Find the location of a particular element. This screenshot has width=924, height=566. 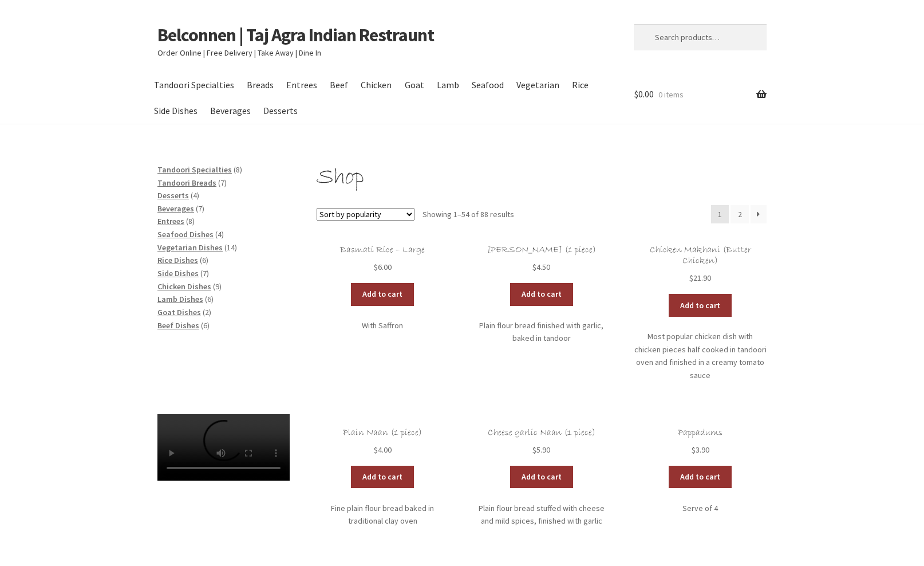

a: Add to cart: “Cheese garlic Naan (1 piece)” is located at coordinates (541, 478).